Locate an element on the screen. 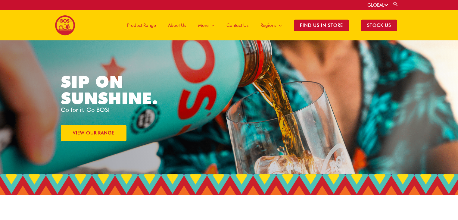  a: Regions is located at coordinates (271, 25).